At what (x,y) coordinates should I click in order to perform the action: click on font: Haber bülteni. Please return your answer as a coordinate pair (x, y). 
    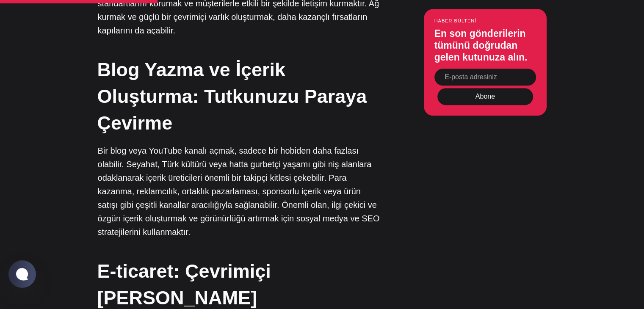
    Looking at the image, I should click on (455, 21).